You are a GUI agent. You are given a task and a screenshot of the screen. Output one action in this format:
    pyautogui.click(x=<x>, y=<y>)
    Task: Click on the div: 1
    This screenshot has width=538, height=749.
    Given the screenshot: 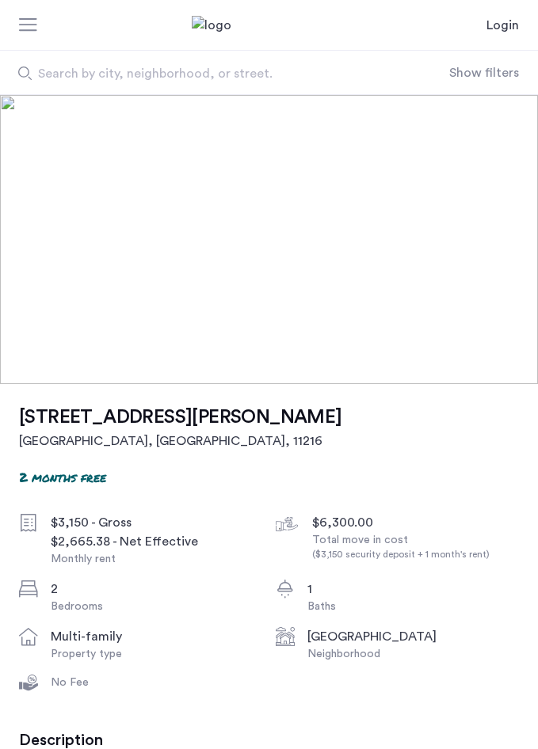 What is the action you would take?
    pyautogui.click(x=413, y=589)
    